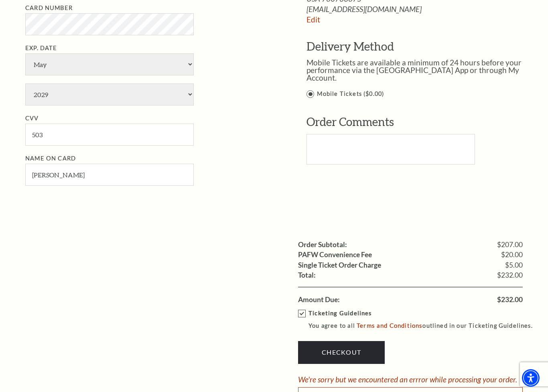 This screenshot has height=392, width=548. What do you see at coordinates (512, 255) in the screenshot?
I see `span: $20.00` at bounding box center [512, 255].